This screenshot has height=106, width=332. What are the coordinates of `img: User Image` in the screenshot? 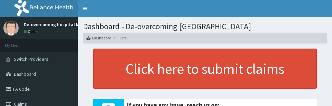 It's located at (11, 28).